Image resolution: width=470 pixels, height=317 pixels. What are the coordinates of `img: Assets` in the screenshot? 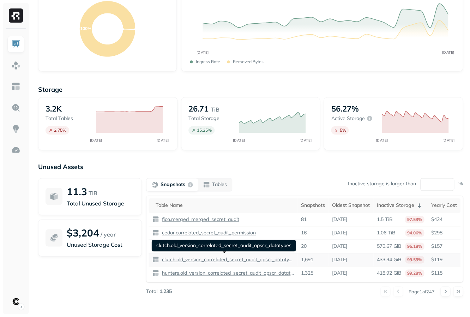 It's located at (16, 65).